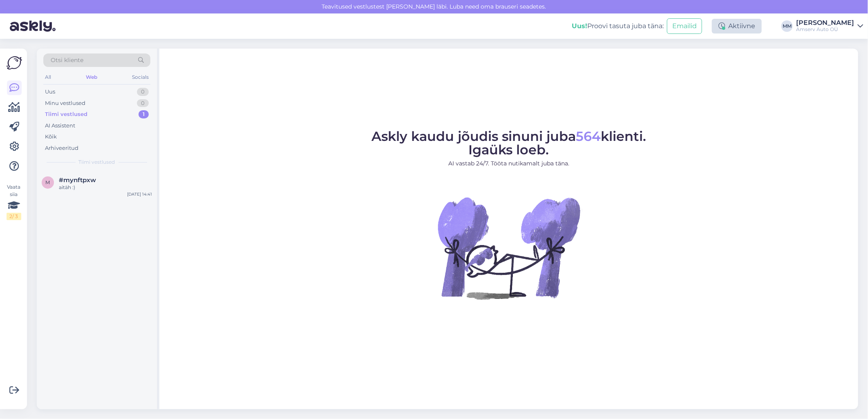 The height and width of the screenshot is (419, 868). I want to click on img: Askly Logo, so click(14, 63).